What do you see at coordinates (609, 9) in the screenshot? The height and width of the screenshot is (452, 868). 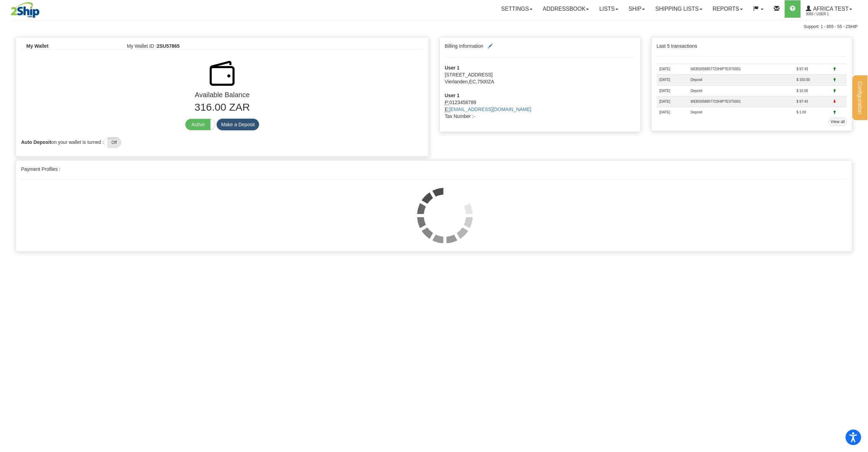 I see `a: Lists` at bounding box center [609, 9].